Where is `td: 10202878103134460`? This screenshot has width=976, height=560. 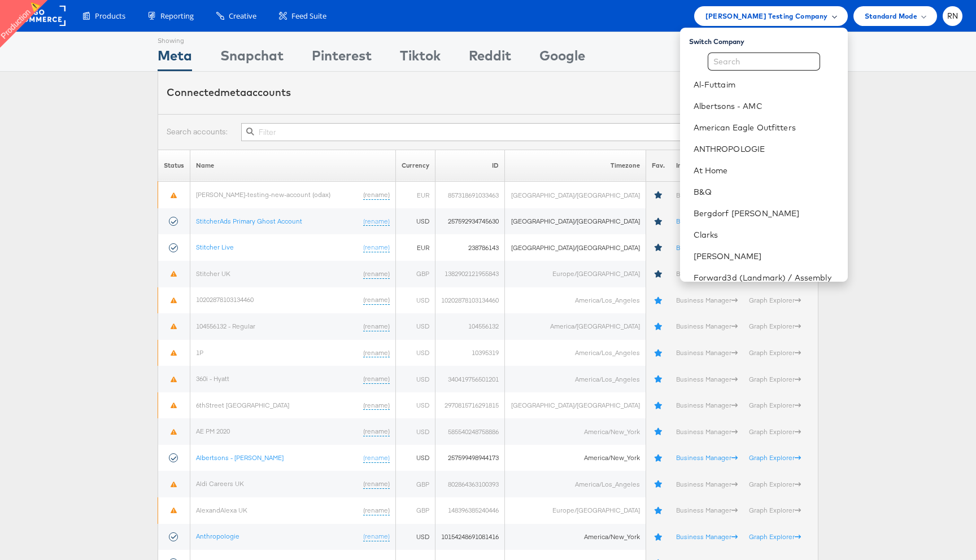
td: 10202878103134460 is located at coordinates (470, 300).